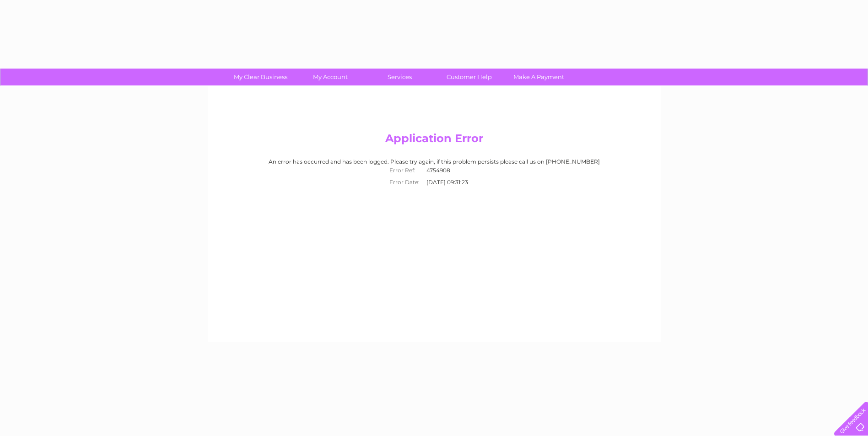 The height and width of the screenshot is (436, 868). I want to click on a: My Account, so click(330, 77).